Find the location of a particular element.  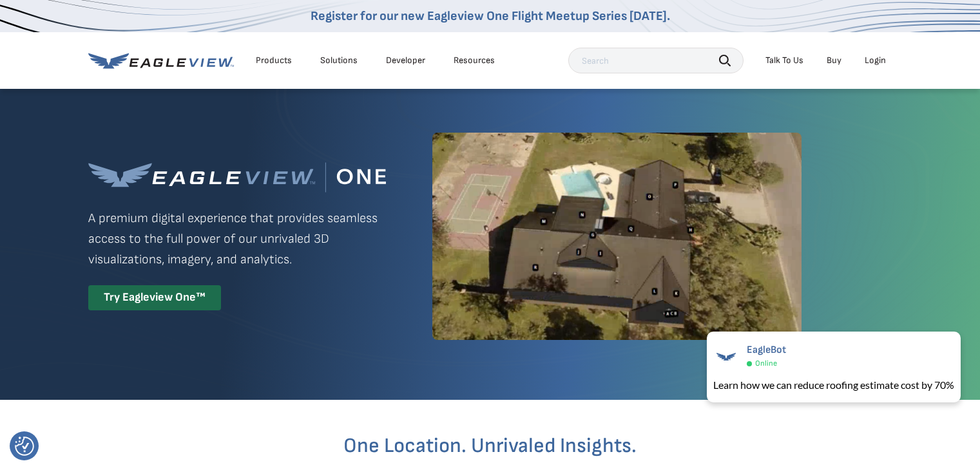

div: Login is located at coordinates (875, 61).